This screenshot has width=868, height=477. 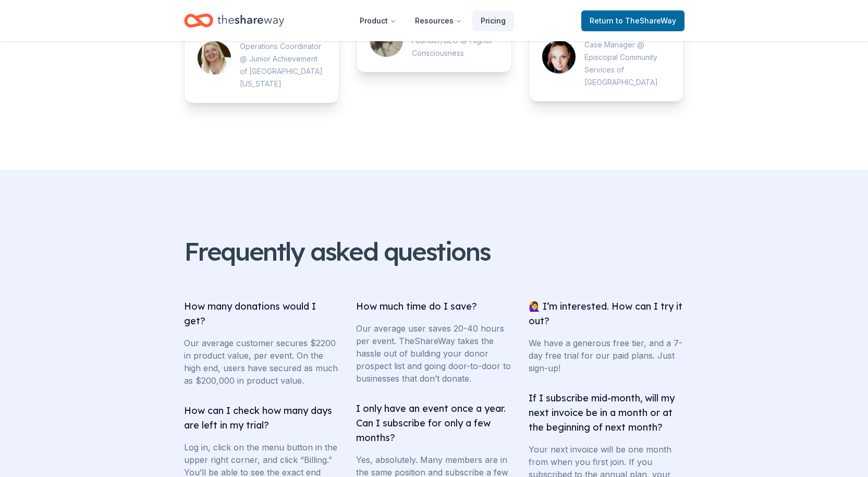 What do you see at coordinates (645, 20) in the screenshot?
I see `span: to TheShareWay` at bounding box center [645, 20].